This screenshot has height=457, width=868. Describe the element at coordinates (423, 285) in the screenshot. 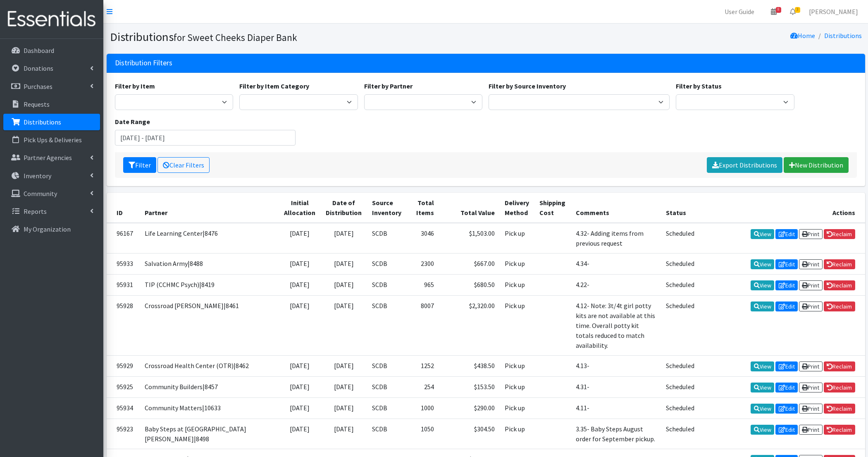

I see `td: 965` at that location.